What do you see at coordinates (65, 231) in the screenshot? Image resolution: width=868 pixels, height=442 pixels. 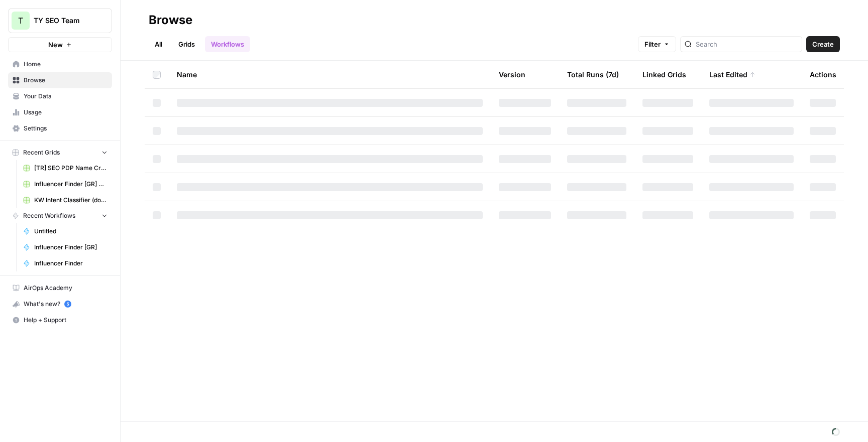 I see `a: Untitled` at bounding box center [65, 231].